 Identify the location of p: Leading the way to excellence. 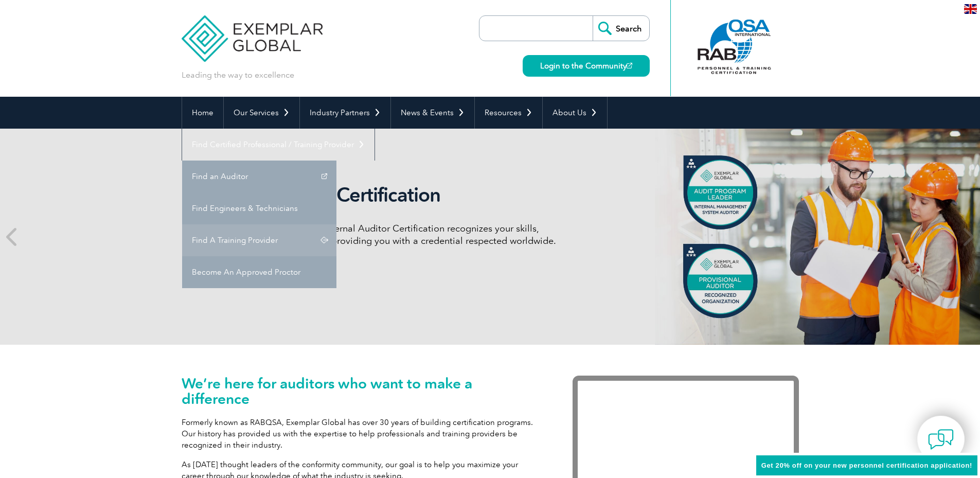
(238, 75).